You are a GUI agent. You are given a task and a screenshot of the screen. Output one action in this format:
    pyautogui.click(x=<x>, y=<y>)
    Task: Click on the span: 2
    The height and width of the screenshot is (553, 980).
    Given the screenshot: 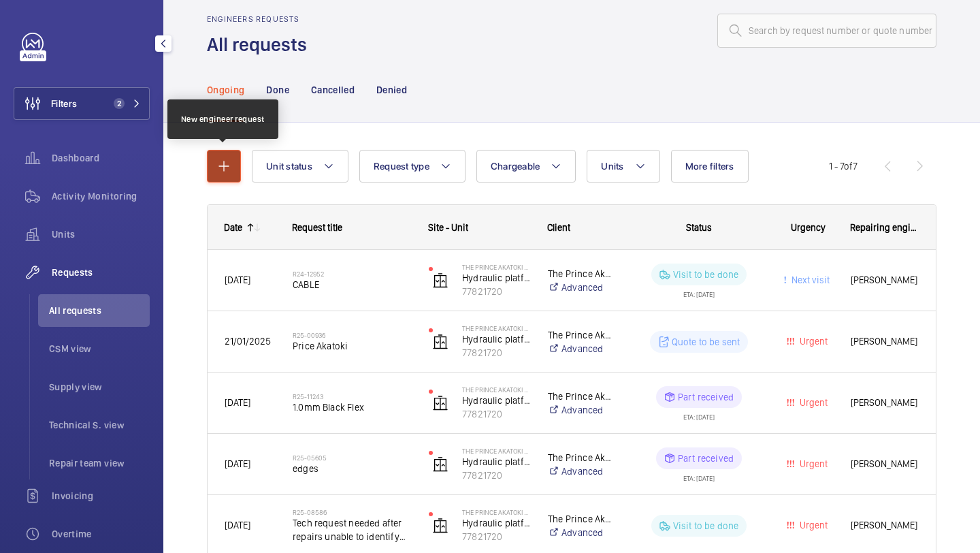 What is the action you would take?
    pyautogui.click(x=119, y=103)
    